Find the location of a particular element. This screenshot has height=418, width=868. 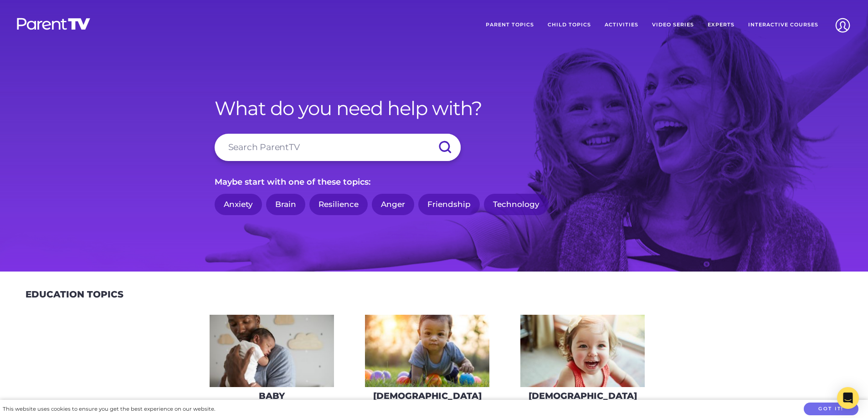

a: Brain is located at coordinates (285, 204).